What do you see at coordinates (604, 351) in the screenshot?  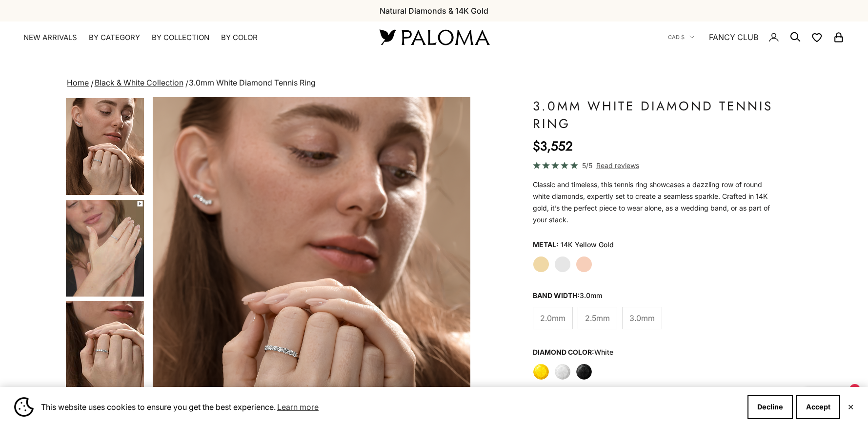 I see `variant-option-value: white` at bounding box center [604, 351].